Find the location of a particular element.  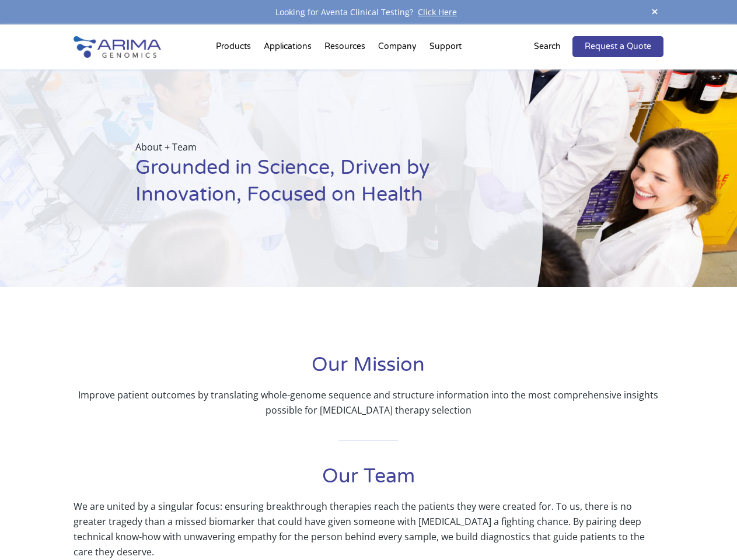

div: Looking for Aventa Clinical Testing? is located at coordinates (368, 12).